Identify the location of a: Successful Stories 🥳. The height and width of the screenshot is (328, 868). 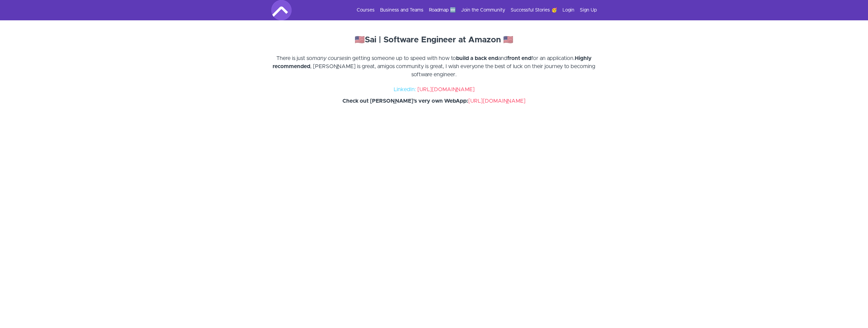
(534, 10).